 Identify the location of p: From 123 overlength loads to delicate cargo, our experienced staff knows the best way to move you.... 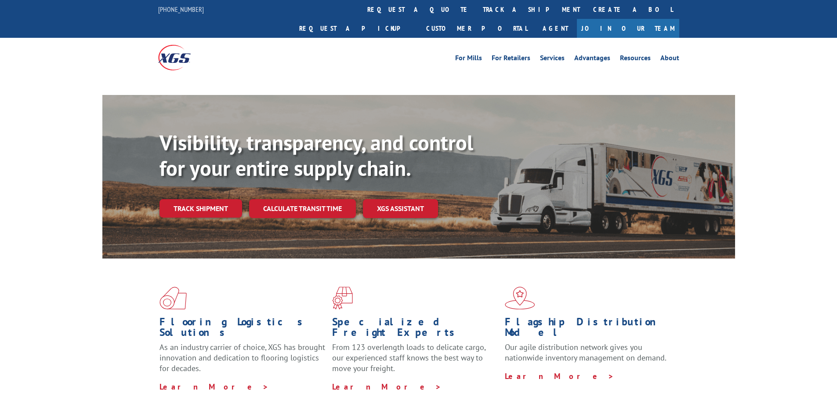
(415, 361).